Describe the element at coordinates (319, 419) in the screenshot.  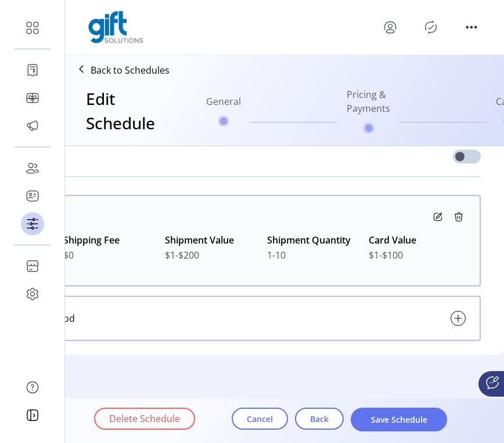
I see `span: Back` at that location.